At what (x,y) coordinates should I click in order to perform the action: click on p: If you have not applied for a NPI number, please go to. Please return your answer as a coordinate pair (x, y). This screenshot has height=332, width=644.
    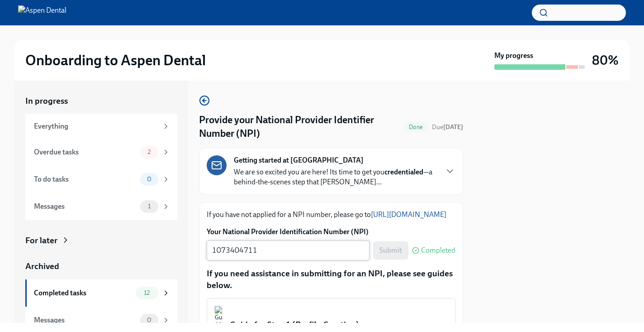
    Looking at the image, I should click on (331, 215).